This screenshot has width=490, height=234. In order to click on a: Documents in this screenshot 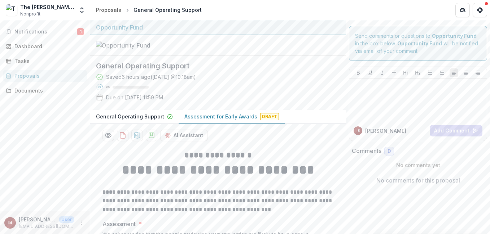, I will do `click(45, 91)`.